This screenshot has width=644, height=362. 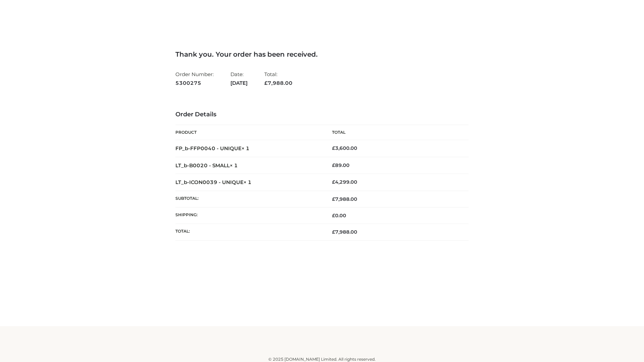 I want to click on th: Product, so click(x=249, y=133).